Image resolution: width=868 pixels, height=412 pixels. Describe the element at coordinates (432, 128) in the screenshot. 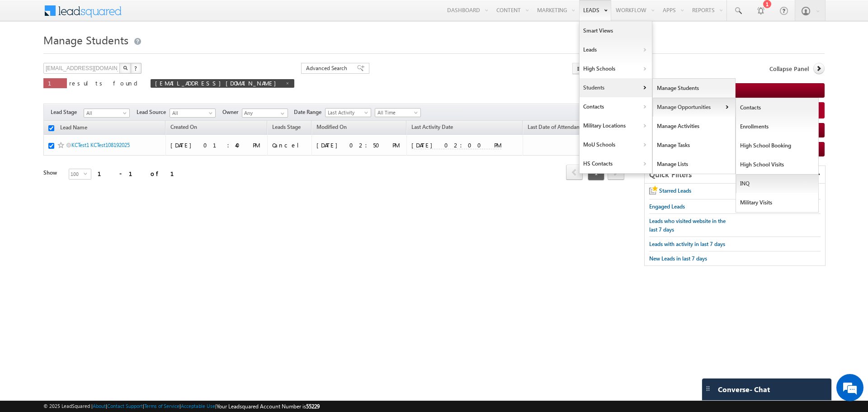

I see `a: Last Activity Date` at that location.